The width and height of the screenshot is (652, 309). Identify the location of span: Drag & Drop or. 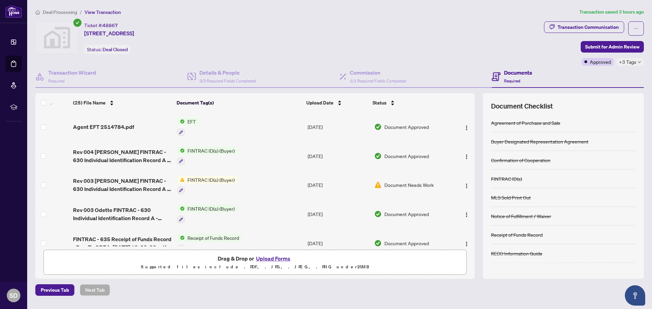
(255, 259).